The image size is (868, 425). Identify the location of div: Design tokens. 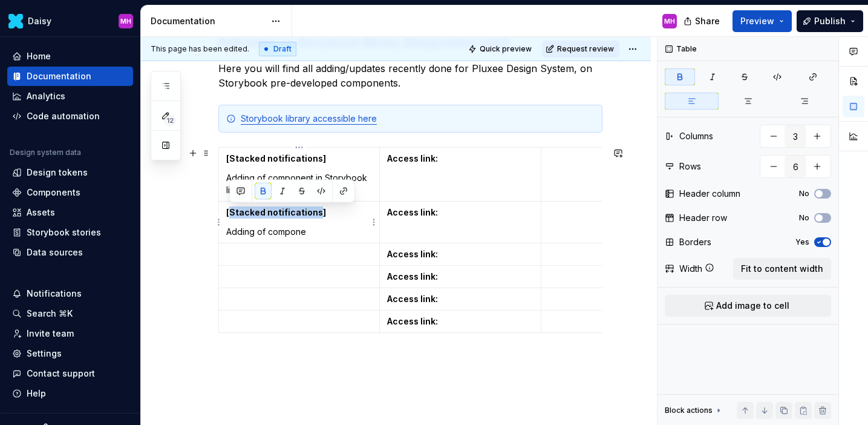
(57, 172).